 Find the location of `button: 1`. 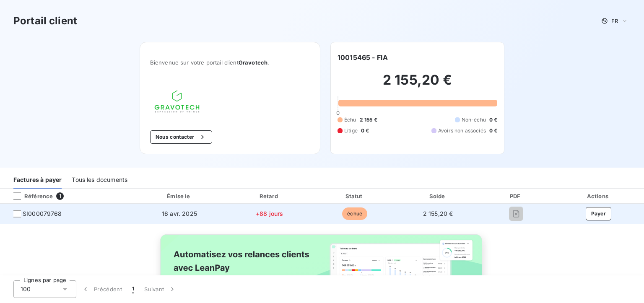

button: 1 is located at coordinates (133, 289).